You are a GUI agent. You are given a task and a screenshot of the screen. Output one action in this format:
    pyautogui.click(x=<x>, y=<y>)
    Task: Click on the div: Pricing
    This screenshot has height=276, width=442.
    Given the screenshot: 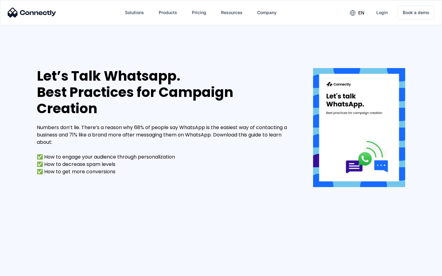 What is the action you would take?
    pyautogui.click(x=199, y=13)
    